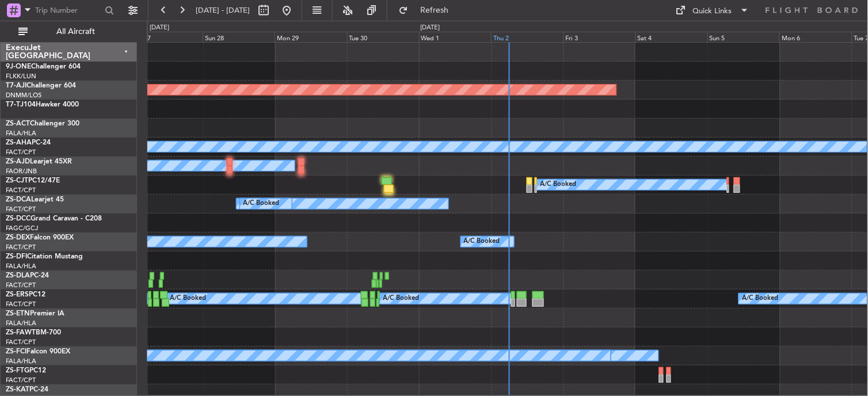  What do you see at coordinates (44, 256) in the screenshot?
I see `a: ZS-DFICitation Mustang` at bounding box center [44, 256].